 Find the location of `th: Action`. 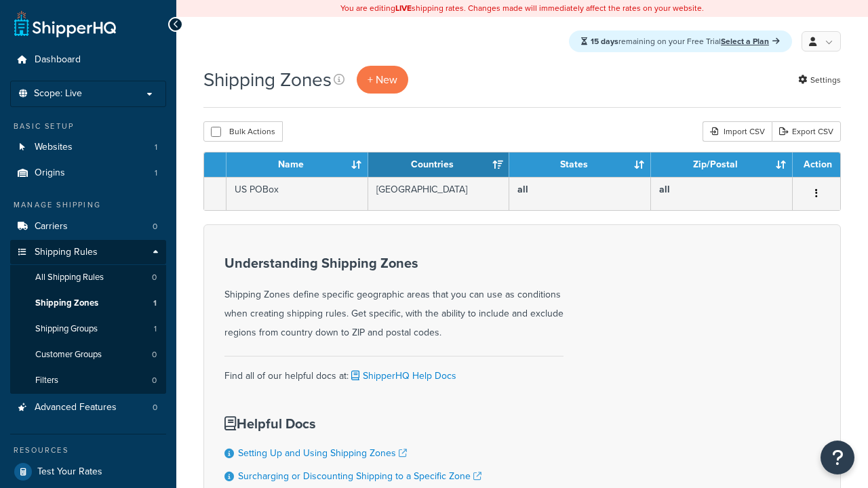

th: Action is located at coordinates (816, 165).